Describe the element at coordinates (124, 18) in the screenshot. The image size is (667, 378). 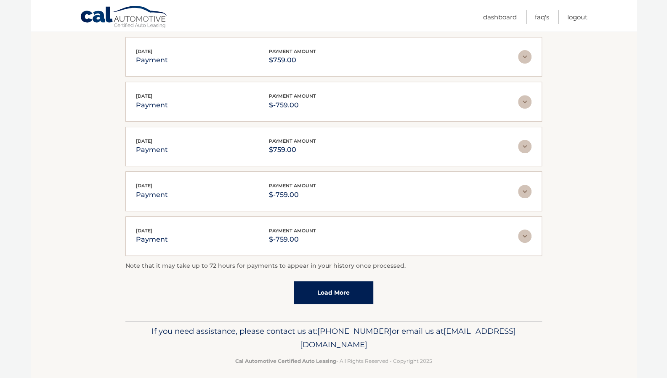
I see `a: Cal Automotive` at that location.